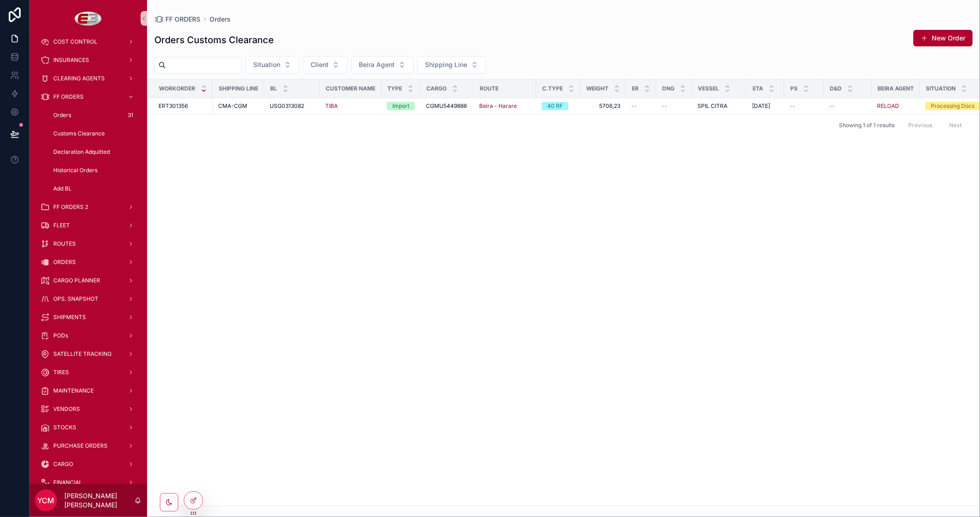 Image resolution: width=980 pixels, height=517 pixels. What do you see at coordinates (267, 65) in the screenshot?
I see `span: Situation` at bounding box center [267, 65].